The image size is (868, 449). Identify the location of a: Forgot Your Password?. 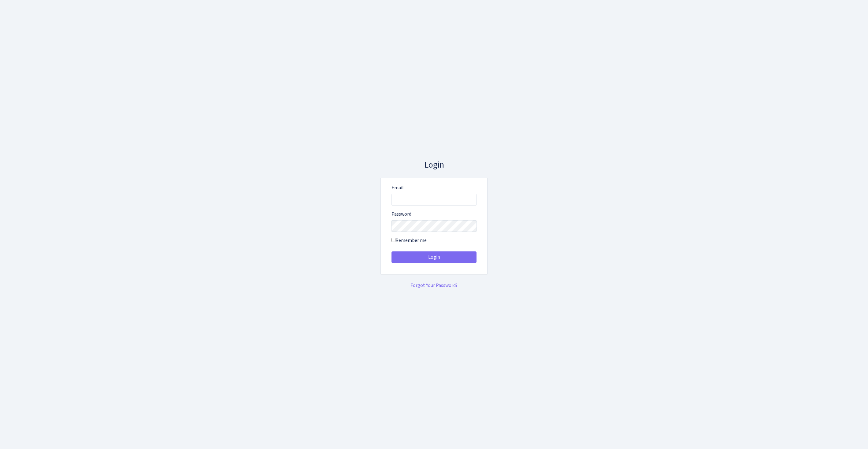
(434, 285).